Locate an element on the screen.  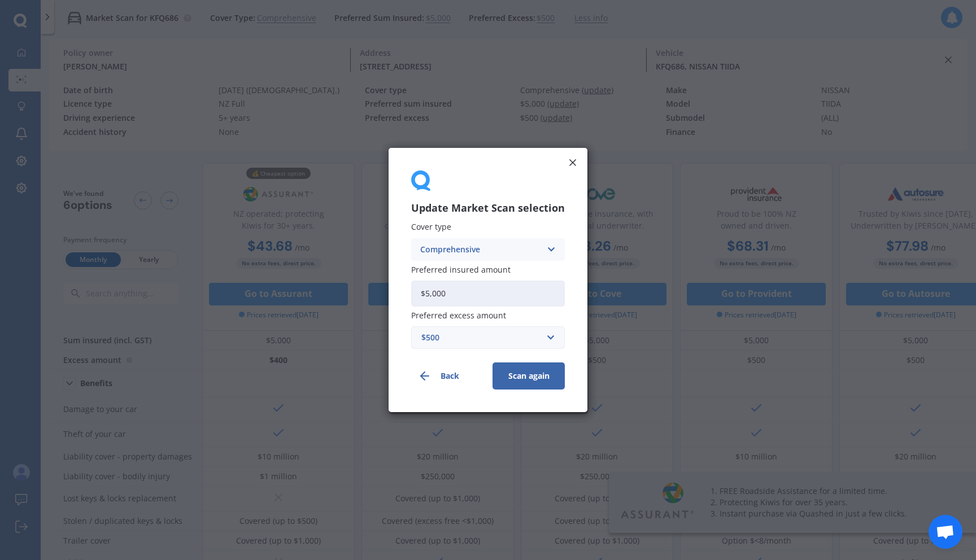
div: Open chat is located at coordinates (946, 532).